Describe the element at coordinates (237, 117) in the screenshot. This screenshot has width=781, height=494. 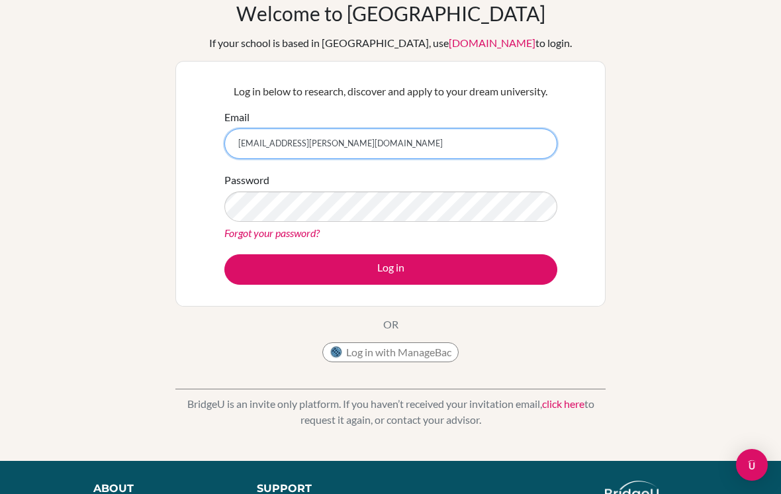
I see `label: Email` at that location.